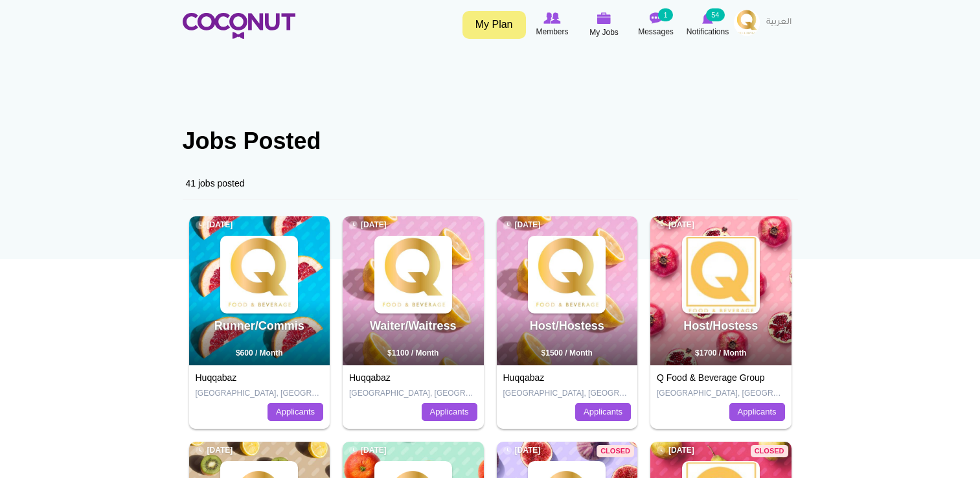  I want to click on span: Members, so click(552, 31).